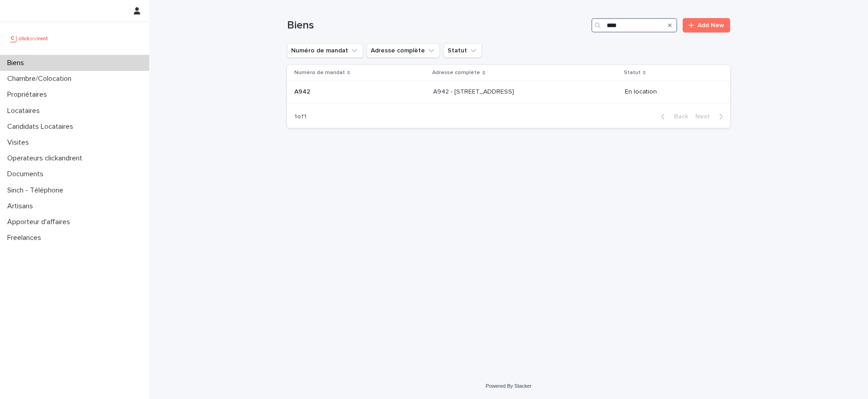 This screenshot has width=868, height=399. I want to click on img: UCB0brd3T0yccxBKYDjQ, so click(29, 39).